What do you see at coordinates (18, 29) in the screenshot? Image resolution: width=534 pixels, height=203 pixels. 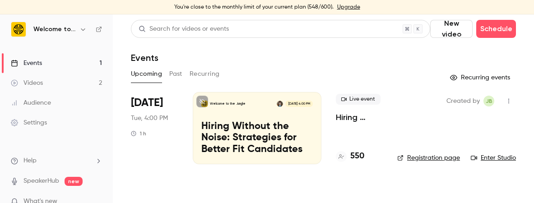 I see `img: Welcome to the Jungle` at bounding box center [18, 29].